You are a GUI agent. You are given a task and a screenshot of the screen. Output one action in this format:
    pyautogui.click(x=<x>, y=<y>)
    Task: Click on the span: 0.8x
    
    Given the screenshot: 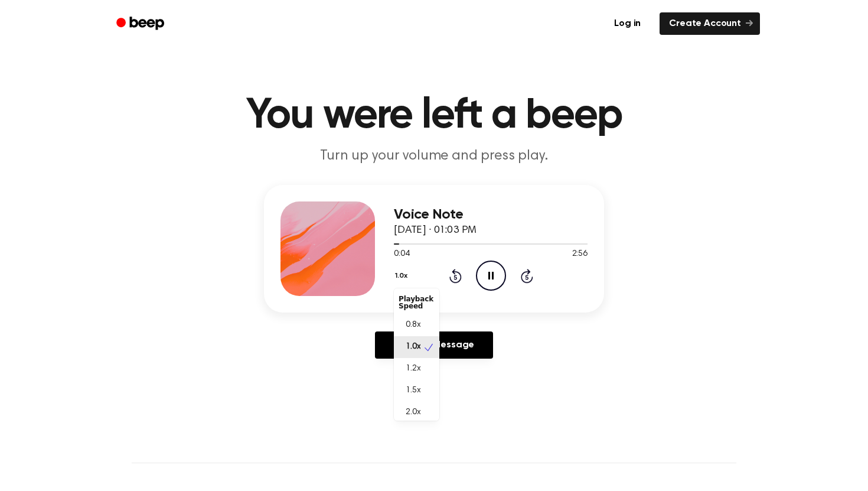 What is the action you would take?
    pyautogui.click(x=413, y=325)
    